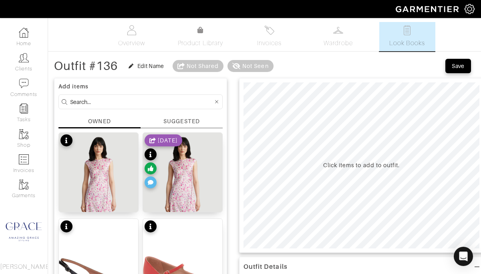 The image size is (481, 274). What do you see at coordinates (131, 30) in the screenshot?
I see `img: basicinfo-40fd8af6dae0f16599ec9e87c0ef1c0a1fdea2edbe929e3d69a839185d80c458.svg` at bounding box center [131, 30].